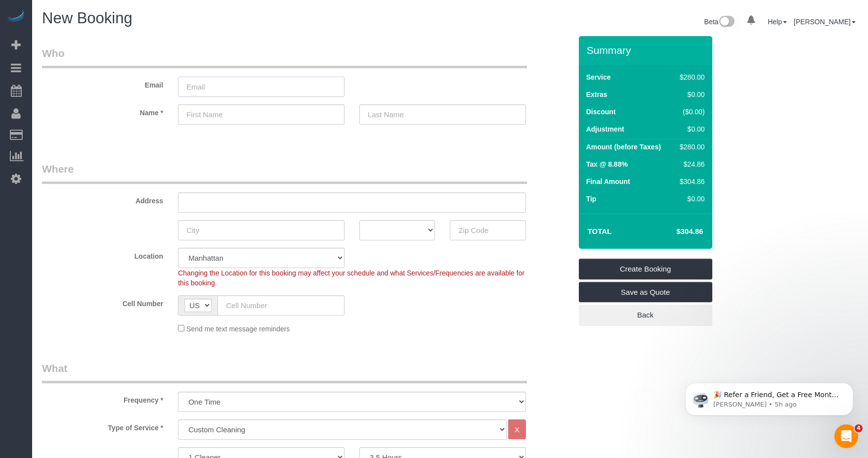 The height and width of the screenshot is (458, 868). What do you see at coordinates (646, 269) in the screenshot?
I see `a: Create Booking` at bounding box center [646, 269].